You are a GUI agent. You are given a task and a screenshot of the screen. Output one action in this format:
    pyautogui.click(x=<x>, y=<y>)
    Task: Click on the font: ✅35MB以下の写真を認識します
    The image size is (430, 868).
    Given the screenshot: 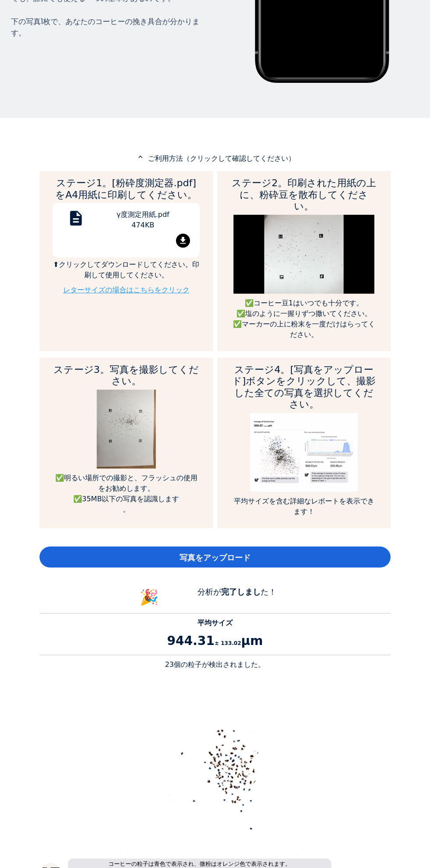 What is the action you would take?
    pyautogui.click(x=126, y=499)
    